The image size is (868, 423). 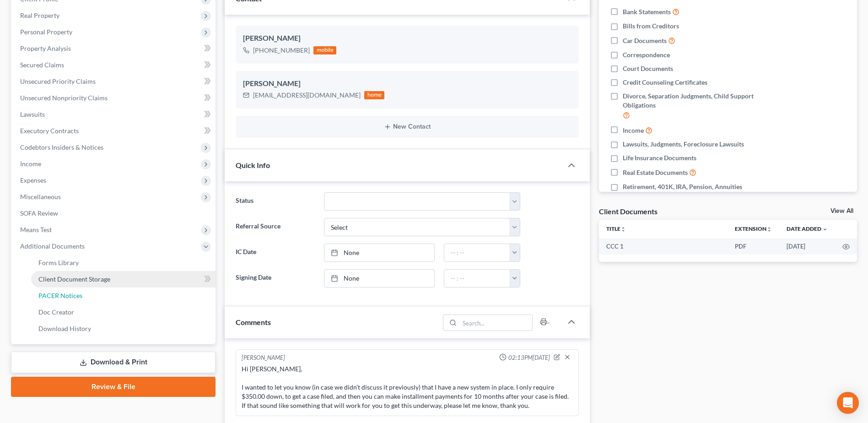 What do you see at coordinates (42, 65) in the screenshot?
I see `span: Secured Claims` at bounding box center [42, 65].